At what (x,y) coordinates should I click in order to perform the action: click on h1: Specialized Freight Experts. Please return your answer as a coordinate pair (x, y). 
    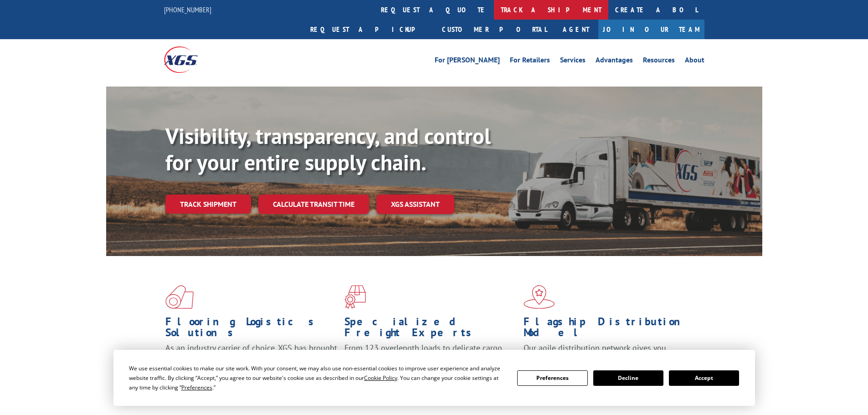
    Looking at the image, I should click on (431, 330).